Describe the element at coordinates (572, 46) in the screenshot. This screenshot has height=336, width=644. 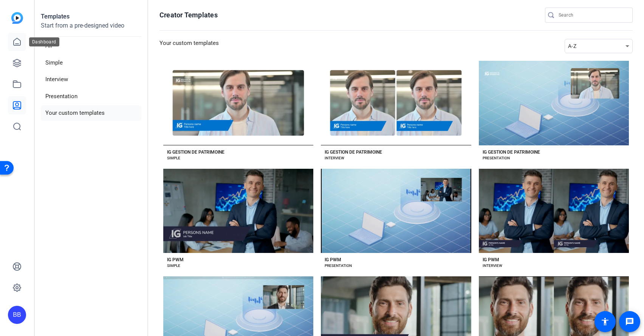
I see `span: A-Z` at that location.